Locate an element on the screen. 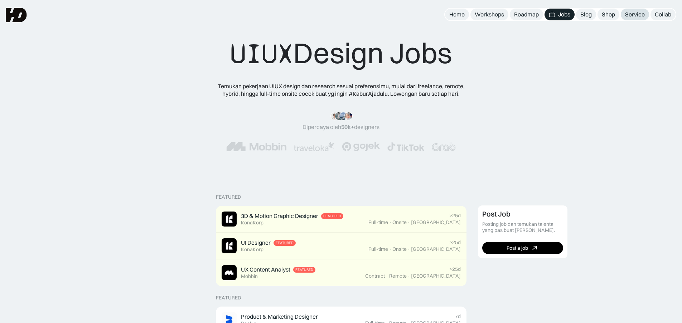  a: Post a job is located at coordinates (522, 248).